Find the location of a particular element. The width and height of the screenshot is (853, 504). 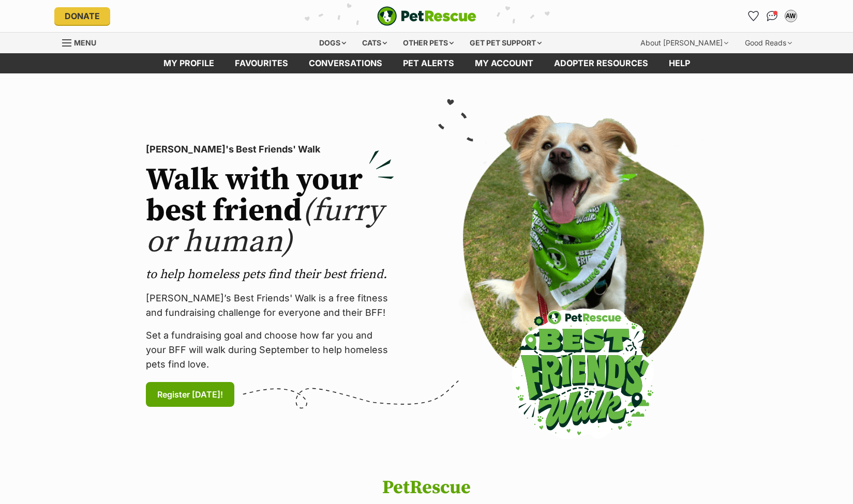

div: Get pet support is located at coordinates (505, 43).